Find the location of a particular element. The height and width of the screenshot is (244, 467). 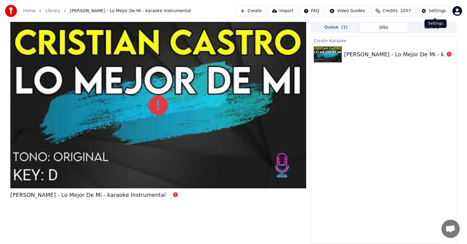

div: Create Karaoke is located at coordinates (384, 40).